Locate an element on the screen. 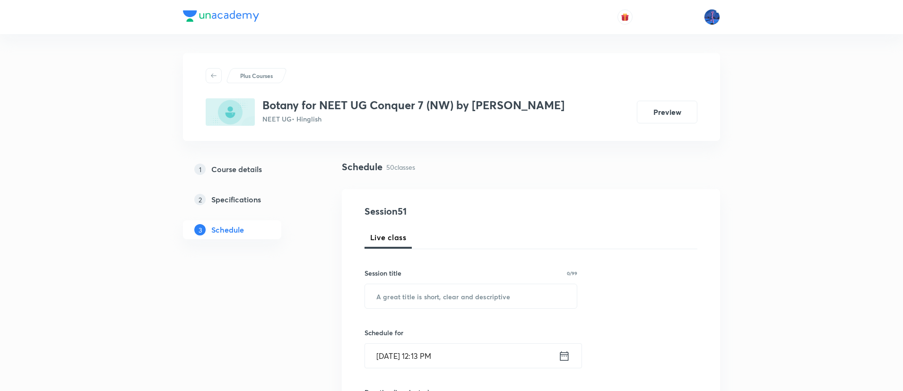 The width and height of the screenshot is (903, 391). a: Company Logo is located at coordinates (221, 17).